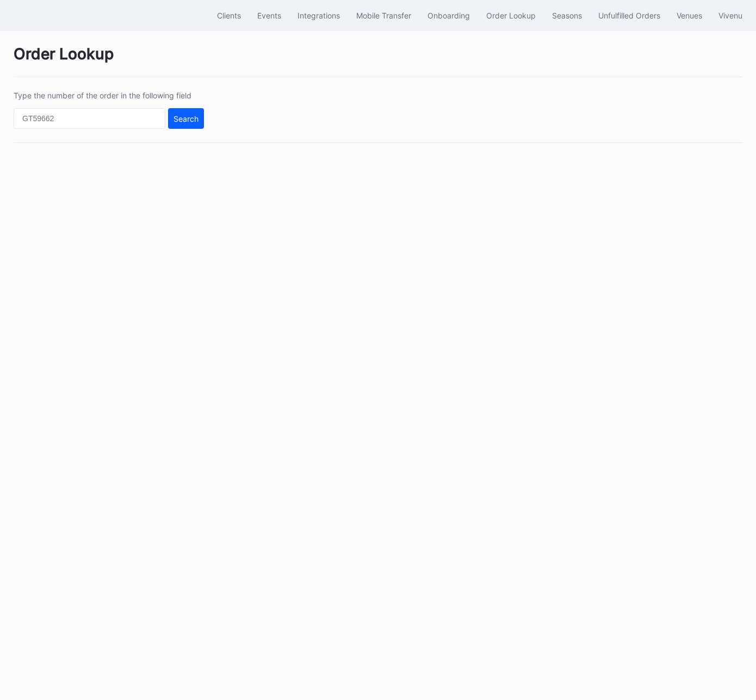 The image size is (756, 700). Describe the element at coordinates (229, 15) in the screenshot. I see `div: Clients` at that location.